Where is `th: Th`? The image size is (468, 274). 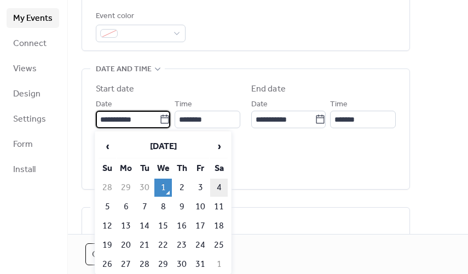 th: Th is located at coordinates (182, 168).